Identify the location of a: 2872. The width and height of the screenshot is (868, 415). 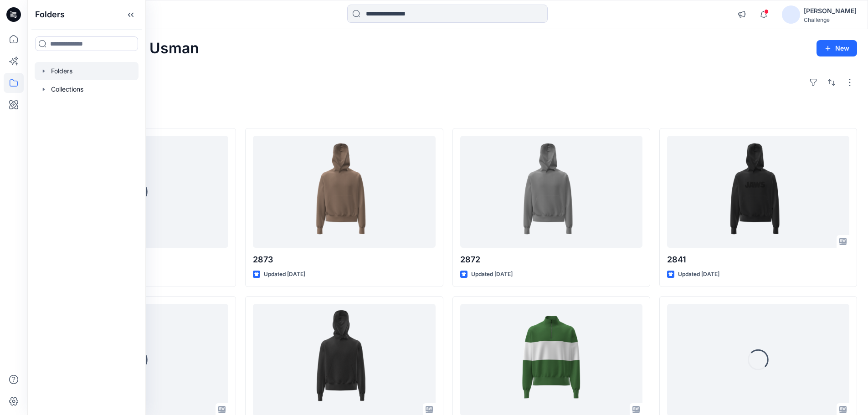
(551, 192).